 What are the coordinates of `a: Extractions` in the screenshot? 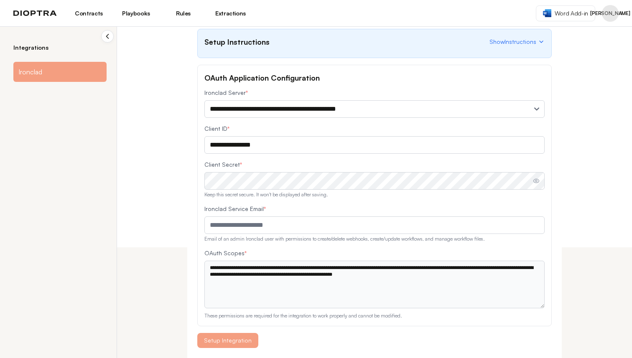 It's located at (230, 13).